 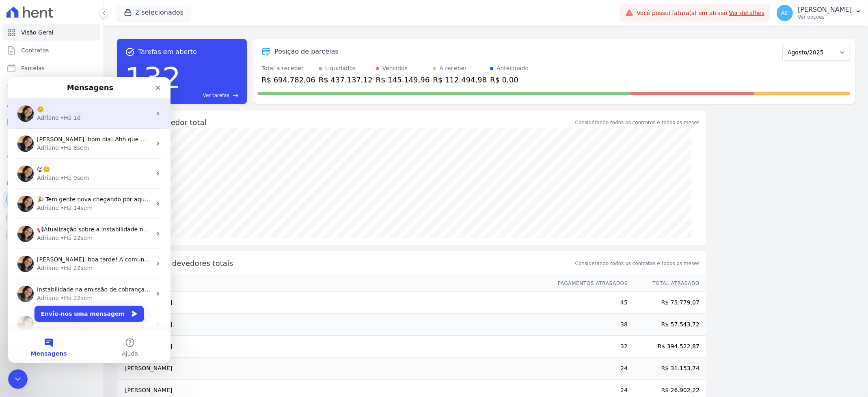 I want to click on div: R$ 112.494,98, so click(x=460, y=79).